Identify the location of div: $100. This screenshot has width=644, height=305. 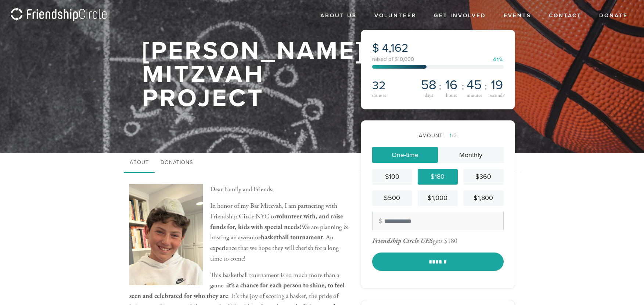
(392, 176).